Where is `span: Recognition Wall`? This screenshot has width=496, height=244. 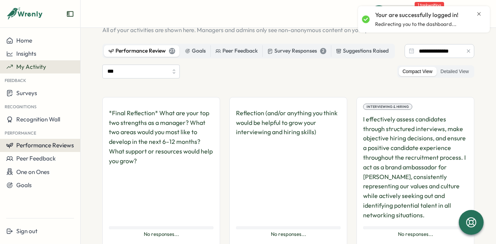
span: Recognition Wall is located at coordinates (38, 119).